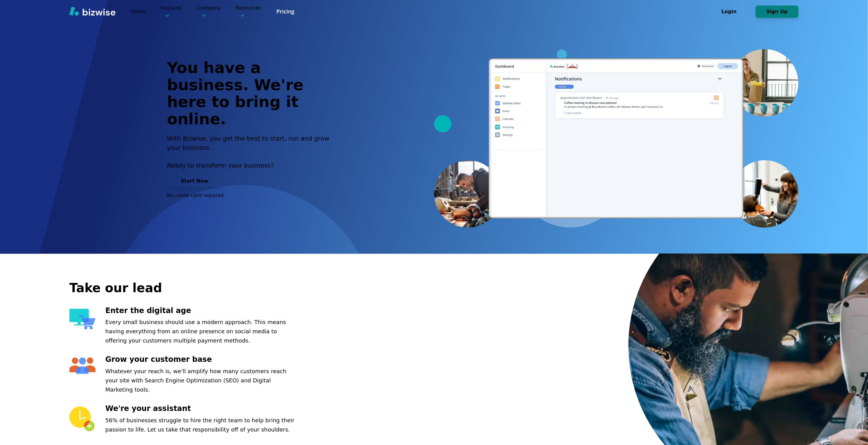 The image size is (868, 445). I want to click on a: Login, so click(732, 12).